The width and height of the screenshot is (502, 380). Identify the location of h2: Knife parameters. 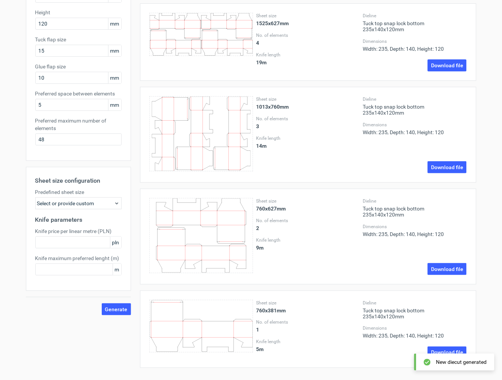
(78, 220).